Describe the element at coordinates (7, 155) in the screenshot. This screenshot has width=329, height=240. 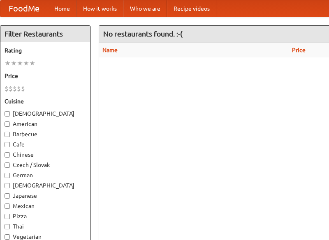
I see `input: Chinese` at that location.